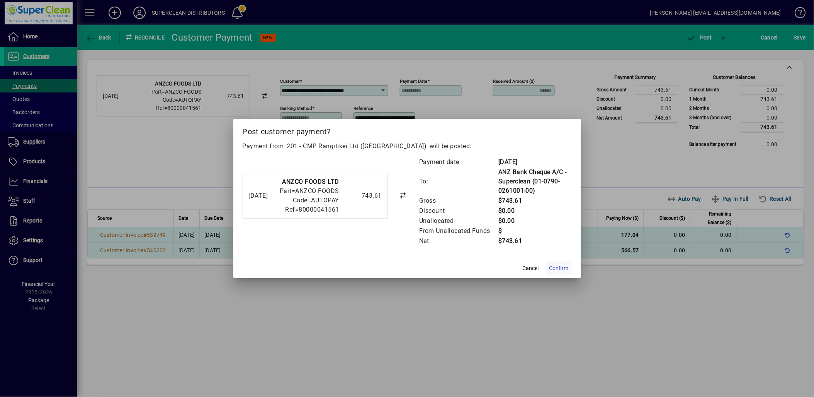  I want to click on h2: Post customer payment?, so click(407, 130).